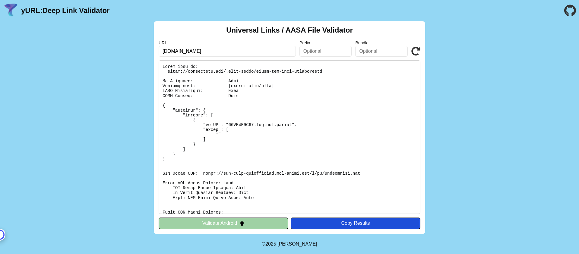 The image size is (579, 254). I want to click on button: Validate Android, so click(223, 223).